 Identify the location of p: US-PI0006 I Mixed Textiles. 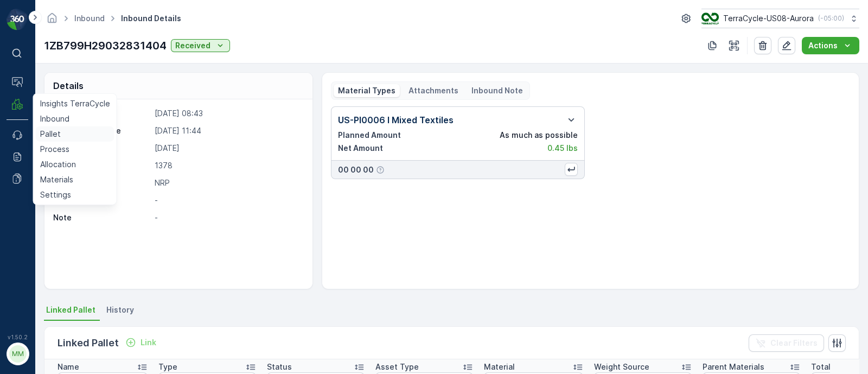
(395, 120).